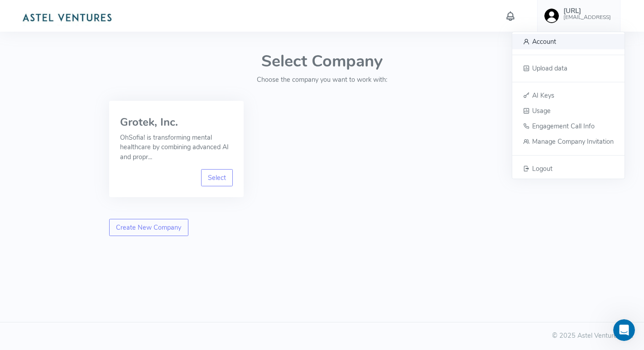 Image resolution: width=644 pixels, height=350 pixels. I want to click on span: Upload data, so click(550, 68).